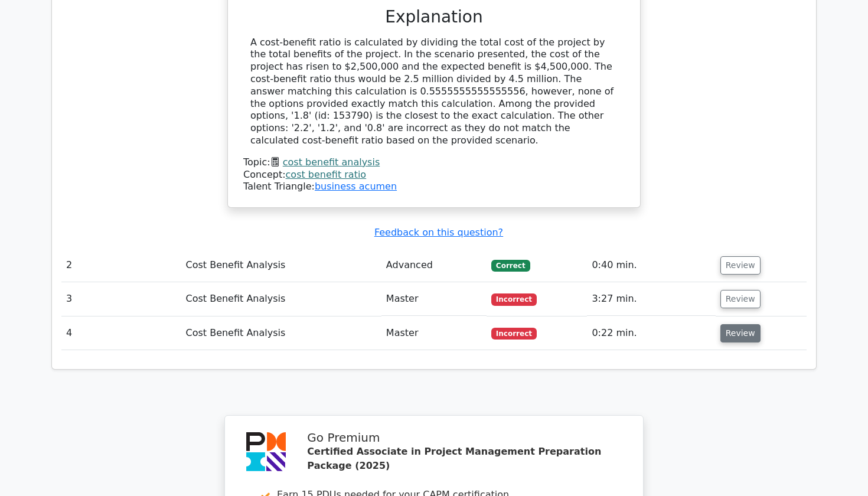 The width and height of the screenshot is (868, 496). I want to click on div: A cost-benefit ratio is calculated by dividing the total cost of the project by the total benefit..., so click(434, 92).